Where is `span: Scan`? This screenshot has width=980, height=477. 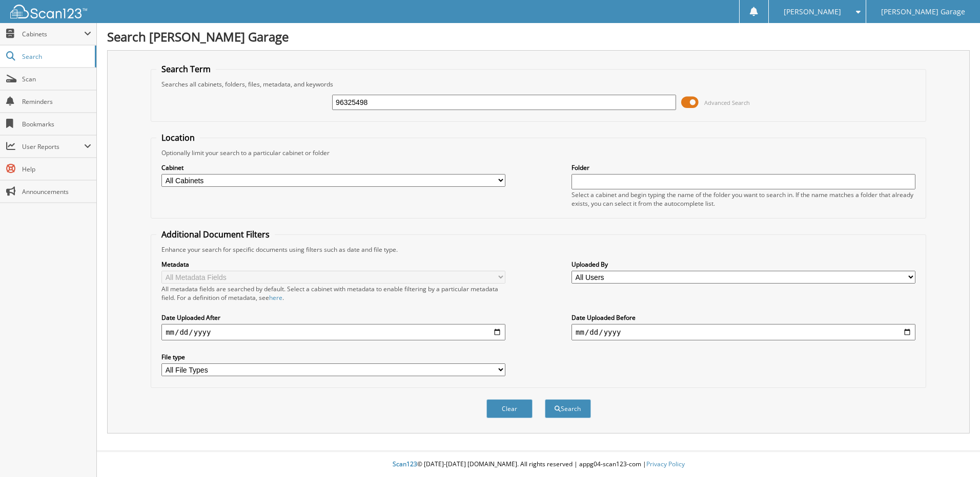
span: Scan is located at coordinates (57, 79).